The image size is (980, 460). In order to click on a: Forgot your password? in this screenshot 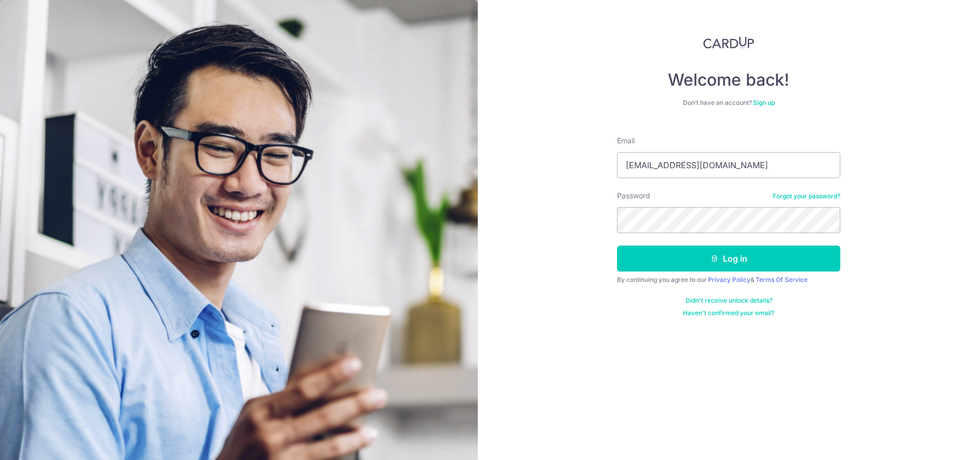, I will do `click(806, 197)`.